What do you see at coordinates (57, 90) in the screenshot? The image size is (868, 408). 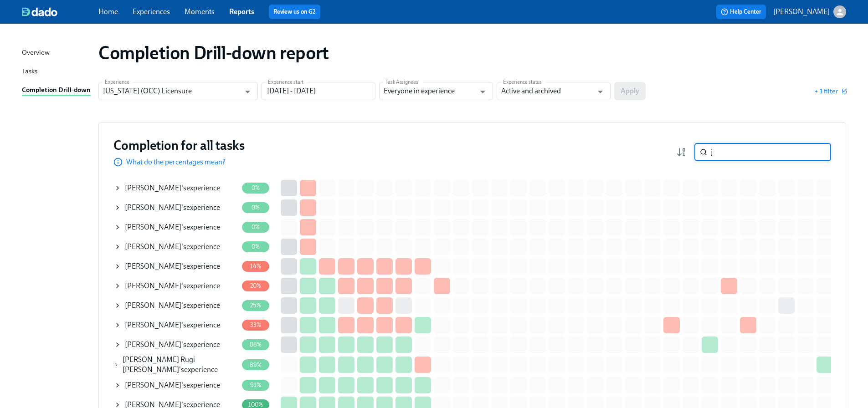 I see `a: Completion Drill-down` at bounding box center [57, 90].